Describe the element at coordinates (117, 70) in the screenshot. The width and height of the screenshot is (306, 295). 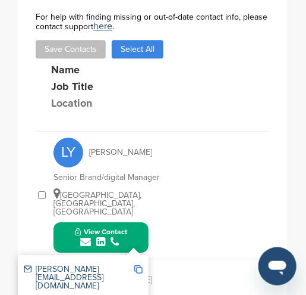
I see `div: Name` at that location.